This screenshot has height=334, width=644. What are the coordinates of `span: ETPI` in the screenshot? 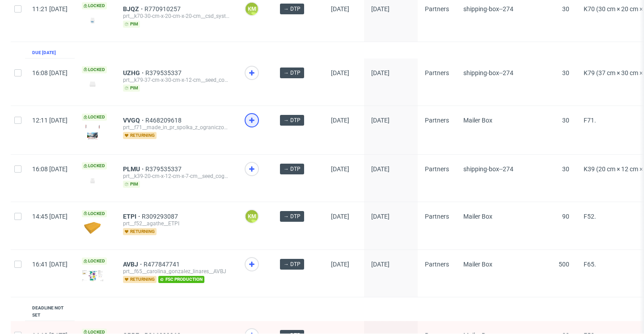 It's located at (132, 216).